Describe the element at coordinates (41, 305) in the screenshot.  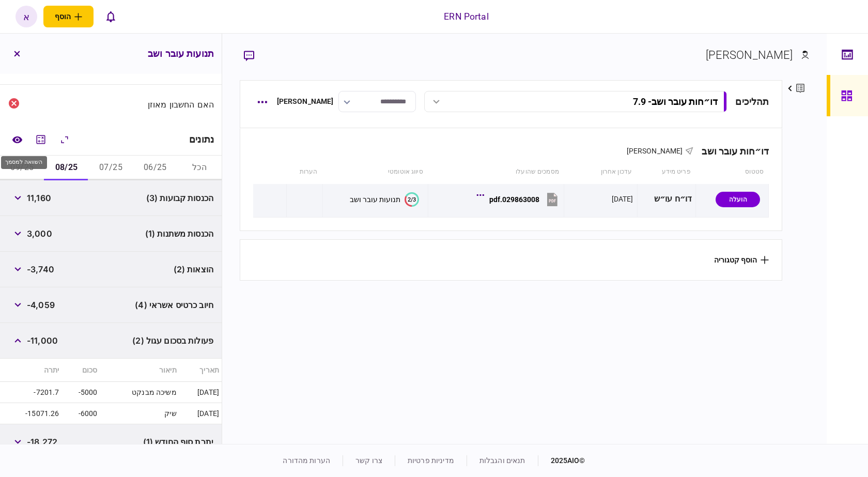
I see `span: -4,059` at that location.